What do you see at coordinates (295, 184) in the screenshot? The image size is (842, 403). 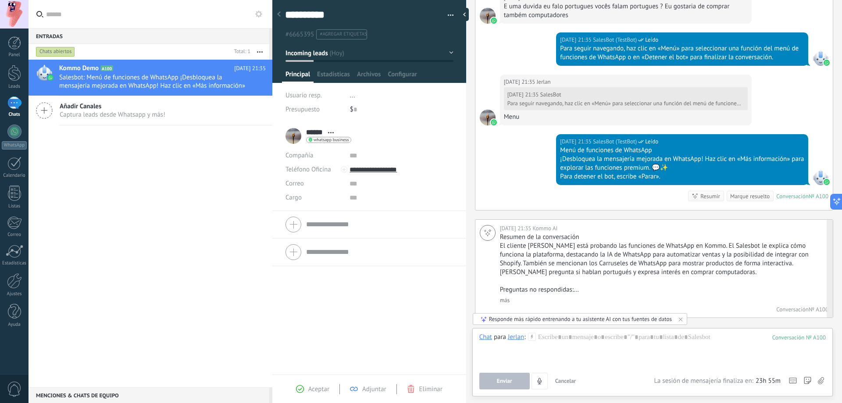 I see `button: Correo` at bounding box center [295, 184].